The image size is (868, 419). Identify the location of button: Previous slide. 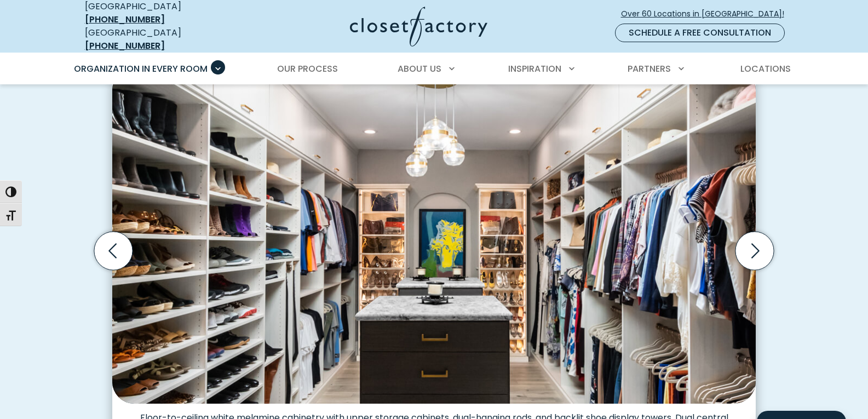
(113, 251).